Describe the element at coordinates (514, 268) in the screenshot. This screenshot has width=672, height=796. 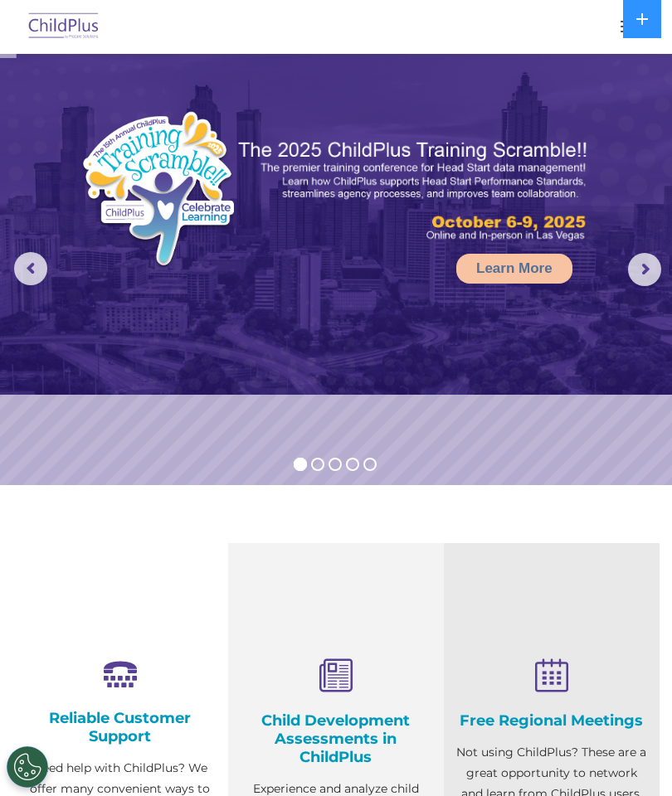
I see `a: Learn More` at that location.